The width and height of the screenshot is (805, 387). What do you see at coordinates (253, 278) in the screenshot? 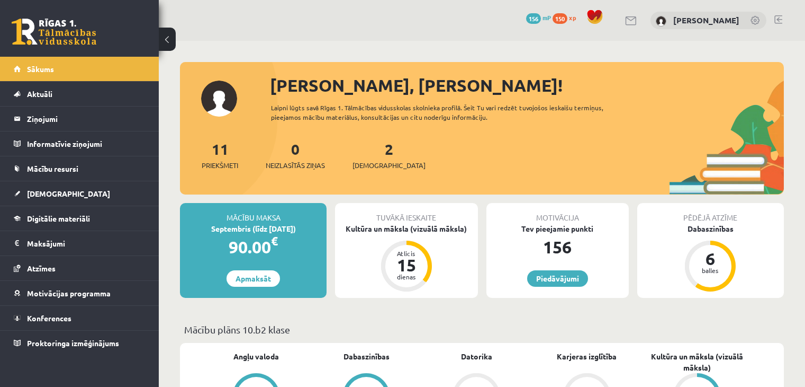
I see `a: Apmaksāt` at bounding box center [253, 278].